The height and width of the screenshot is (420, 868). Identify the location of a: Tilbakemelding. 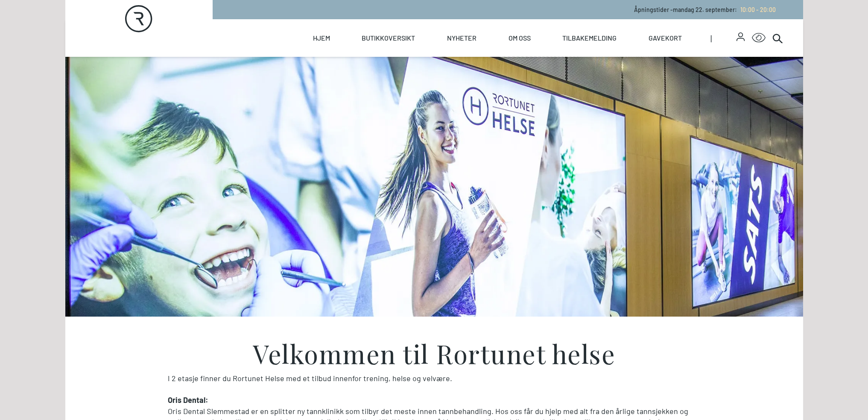
(589, 38).